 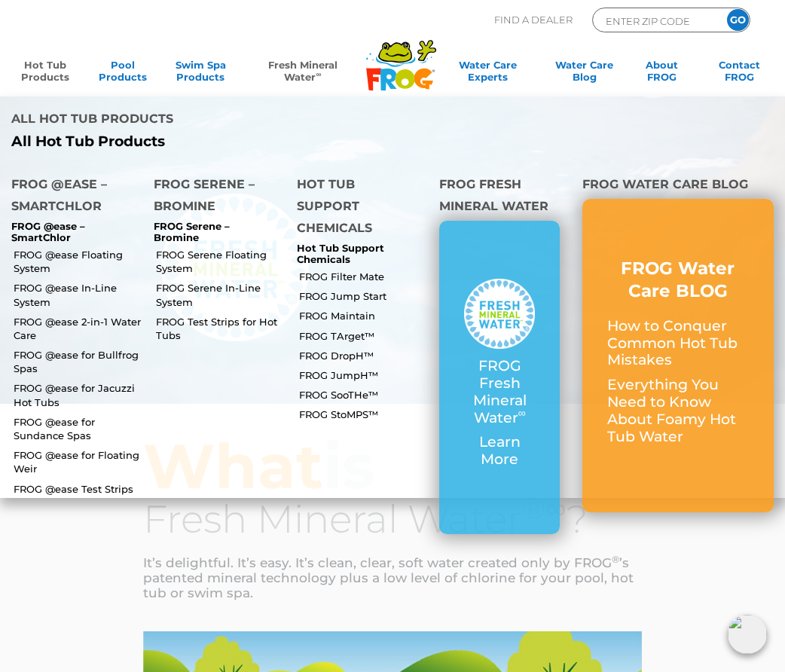 What do you see at coordinates (201, 74) in the screenshot?
I see `a: Swim SpaProducts` at bounding box center [201, 74].